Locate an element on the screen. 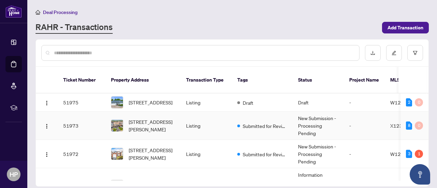 This screenshot has width=437, height=188. span: Add Transaction is located at coordinates (406, 28).